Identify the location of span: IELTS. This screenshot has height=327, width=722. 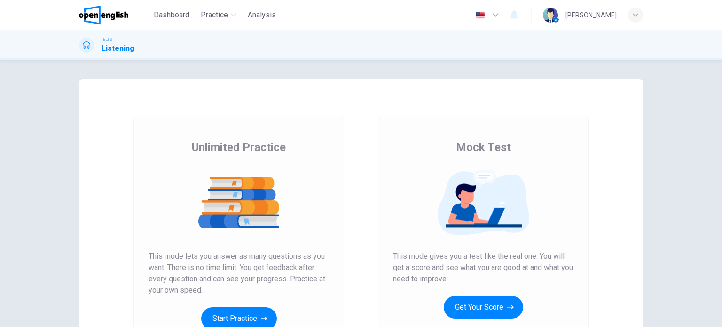
(107, 39).